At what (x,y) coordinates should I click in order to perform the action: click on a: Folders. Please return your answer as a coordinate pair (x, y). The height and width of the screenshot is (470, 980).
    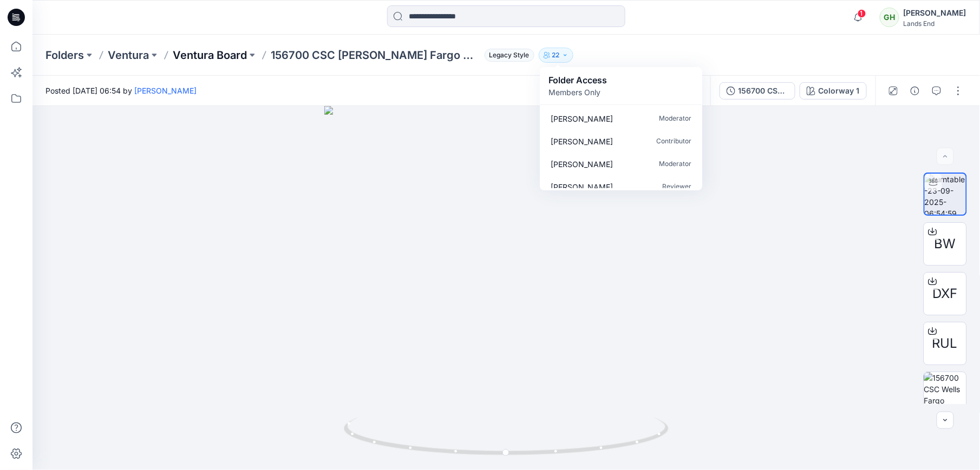
    Looking at the image, I should click on (64, 55).